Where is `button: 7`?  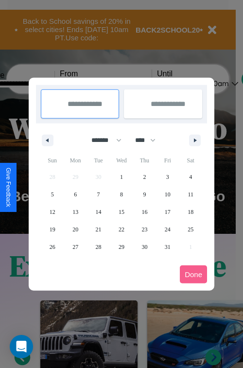
button: 7 is located at coordinates (98, 194).